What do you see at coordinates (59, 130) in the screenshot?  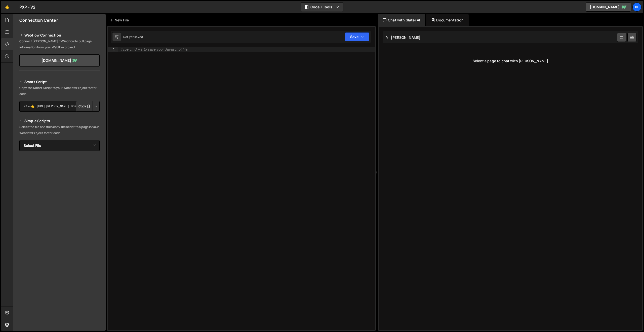 I see `p: Select the file and then copy the script to a page in your Webflow Project footer code.` at bounding box center [59, 130].